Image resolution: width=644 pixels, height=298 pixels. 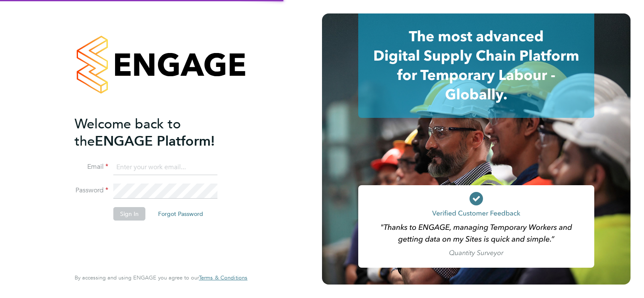 What do you see at coordinates (223, 277) in the screenshot?
I see `span: Terms & Conditions` at bounding box center [223, 277].